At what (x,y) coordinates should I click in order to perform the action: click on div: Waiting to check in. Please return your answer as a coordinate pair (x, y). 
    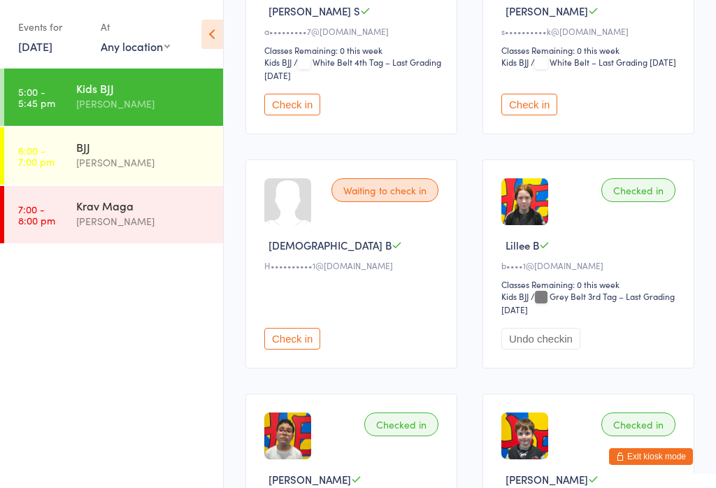
    Looking at the image, I should click on (384, 190).